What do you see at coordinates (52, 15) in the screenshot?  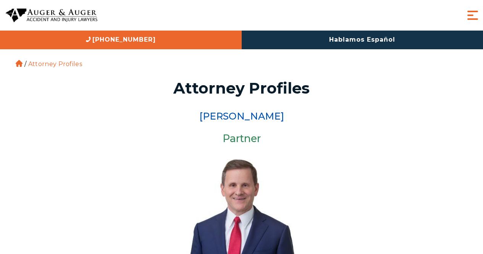 I see `a: Auger & Auger Accident and Injury Lawyers Logo` at bounding box center [52, 15].